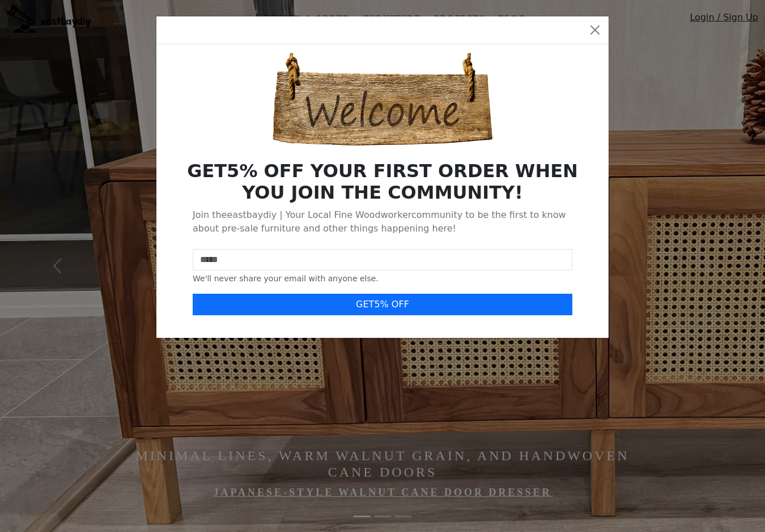 The height and width of the screenshot is (532, 765). What do you see at coordinates (382, 100) in the screenshot?
I see `img: Welcome` at bounding box center [382, 100].